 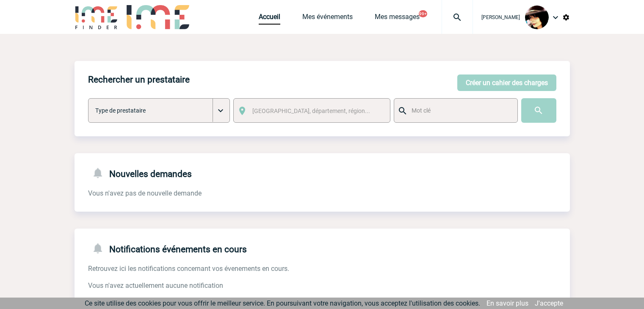 What do you see at coordinates (548, 303) in the screenshot?
I see `a: J'accepte` at bounding box center [548, 303].